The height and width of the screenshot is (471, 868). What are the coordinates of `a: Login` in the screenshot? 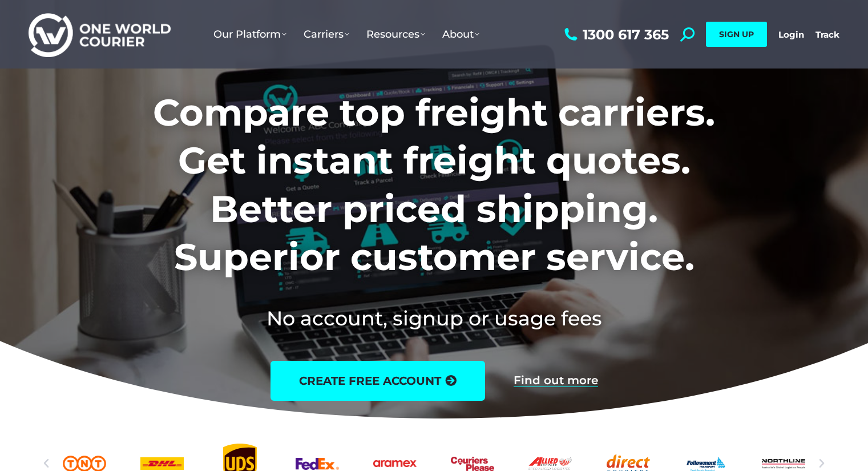 It's located at (791, 34).